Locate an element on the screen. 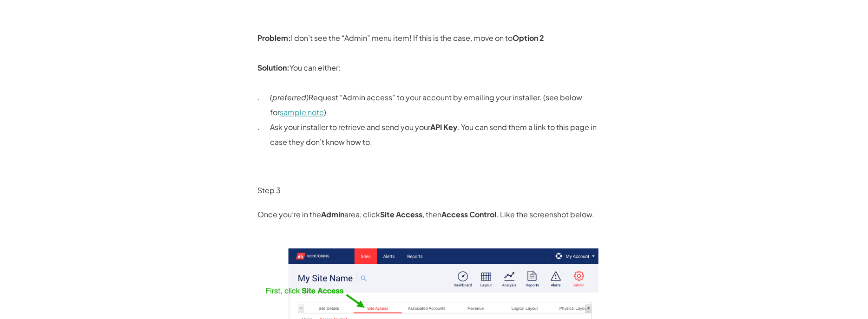  p: I don’t see the “Admin” menu item! If this is the case, move on to You can either: is located at coordinates (434, 53).